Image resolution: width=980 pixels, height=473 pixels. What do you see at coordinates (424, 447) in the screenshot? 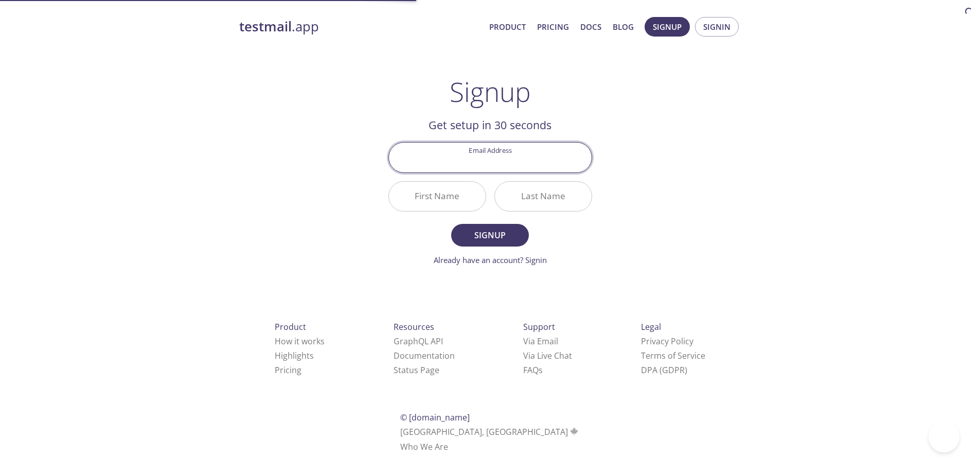
I see `a: Who We Are` at bounding box center [424, 447].